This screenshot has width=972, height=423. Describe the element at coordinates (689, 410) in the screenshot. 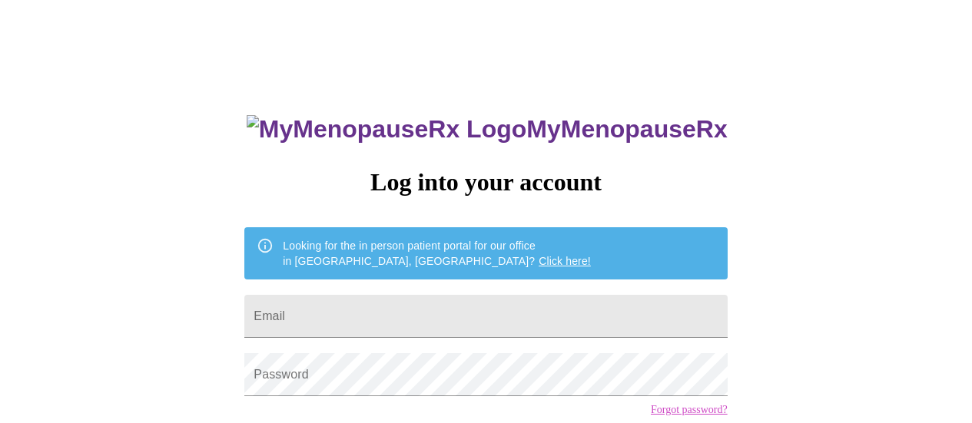

I see `a: Forgot password?` at that location.